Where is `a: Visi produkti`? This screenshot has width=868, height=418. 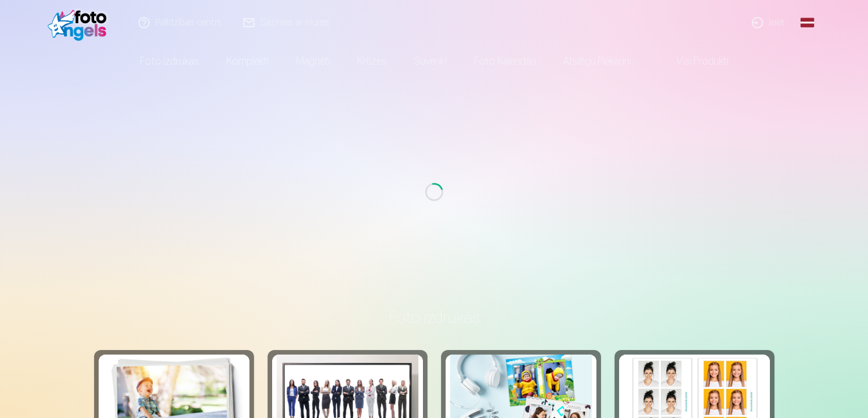
a: Visi produkti is located at coordinates (693, 61).